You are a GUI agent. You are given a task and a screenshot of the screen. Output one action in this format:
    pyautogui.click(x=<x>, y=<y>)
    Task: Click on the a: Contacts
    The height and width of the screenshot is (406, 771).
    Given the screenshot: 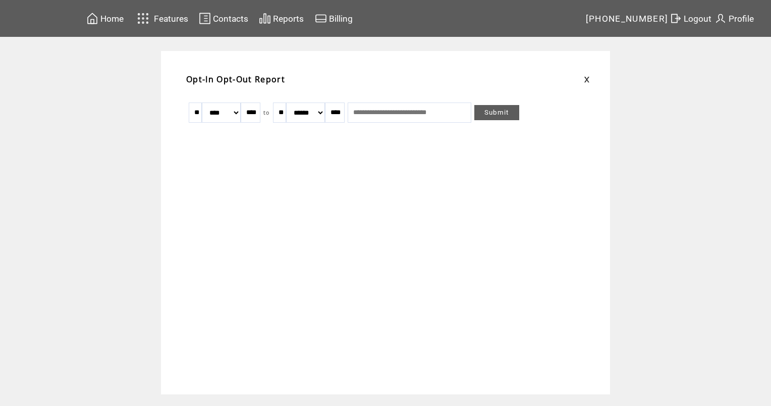 What is the action you would take?
    pyautogui.click(x=223, y=18)
    